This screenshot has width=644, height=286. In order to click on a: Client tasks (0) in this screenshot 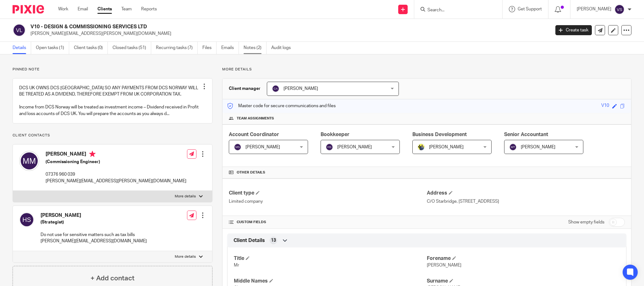, I will do `click(91, 48)`.